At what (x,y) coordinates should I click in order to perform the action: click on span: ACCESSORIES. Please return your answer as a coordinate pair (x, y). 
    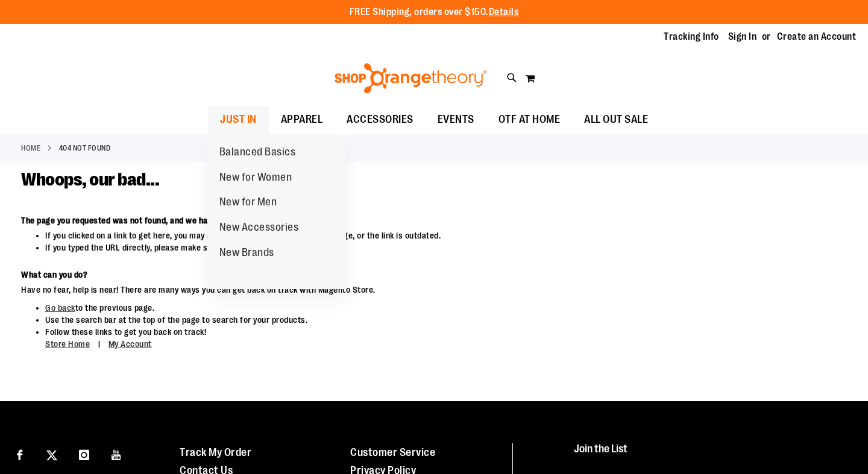
    Looking at the image, I should click on (379, 119).